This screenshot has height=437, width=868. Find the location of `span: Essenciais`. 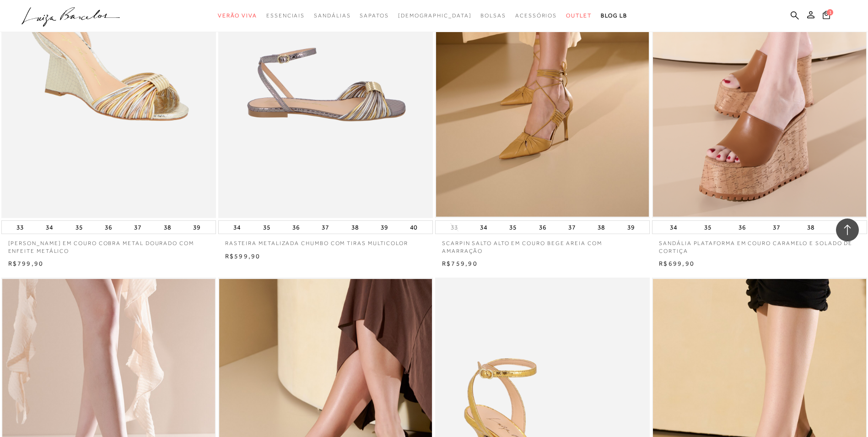

span: Essenciais is located at coordinates (285, 16).